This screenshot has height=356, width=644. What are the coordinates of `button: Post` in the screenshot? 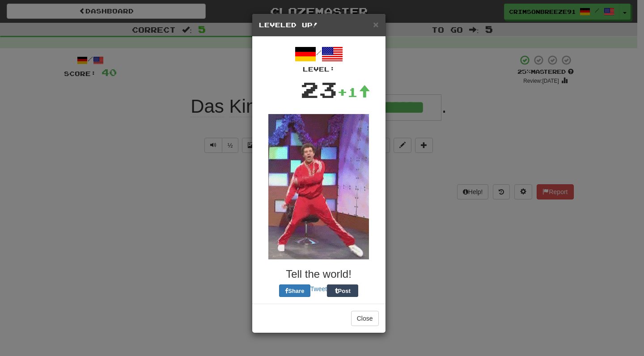 It's located at (343, 290).